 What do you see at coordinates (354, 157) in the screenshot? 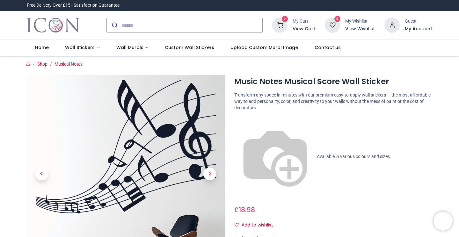
I see `span: Available in various colours and sizes.` at bounding box center [354, 157].